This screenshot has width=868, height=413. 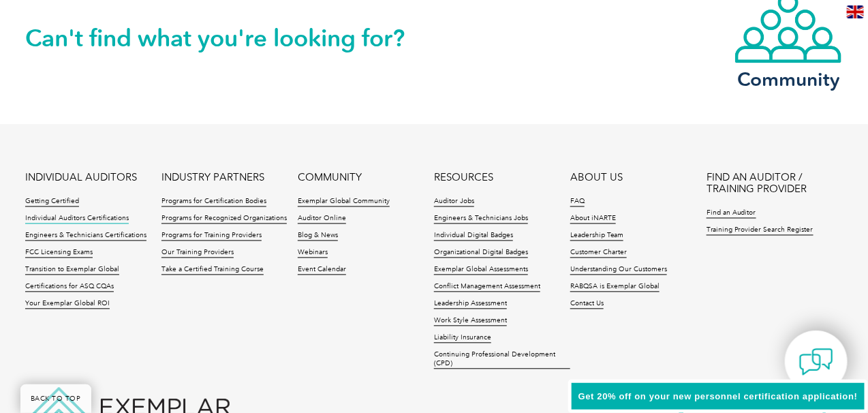 I want to click on a: BACK TO TOP, so click(x=56, y=398).